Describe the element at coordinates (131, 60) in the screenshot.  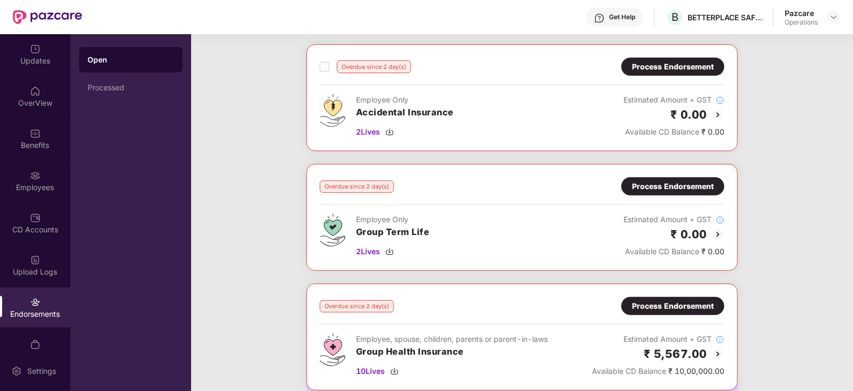
I see `div: Open` at that location.